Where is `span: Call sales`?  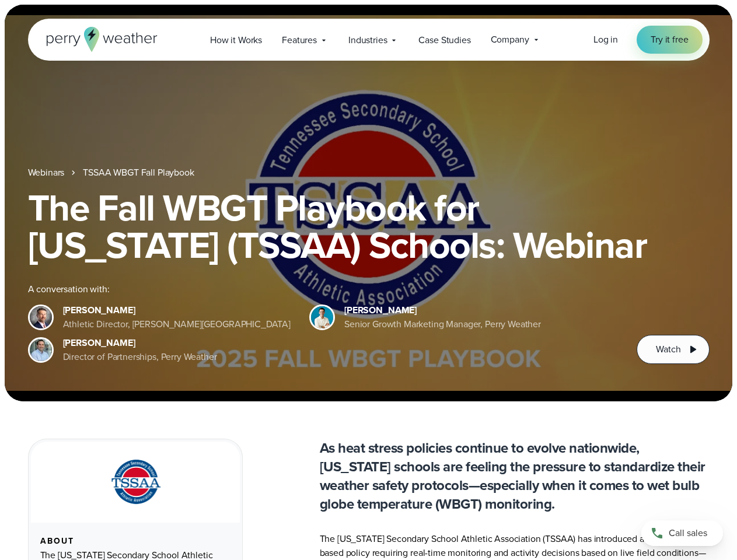
span: Call sales is located at coordinates (688, 533).